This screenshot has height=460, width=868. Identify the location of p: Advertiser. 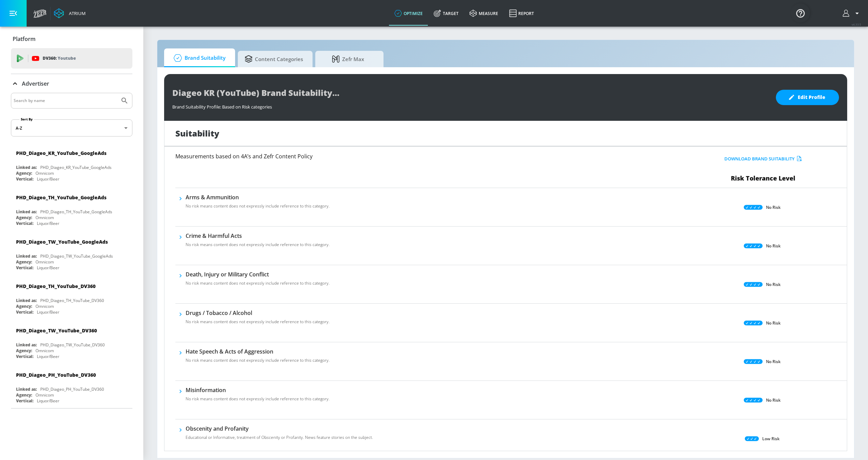
(36, 84).